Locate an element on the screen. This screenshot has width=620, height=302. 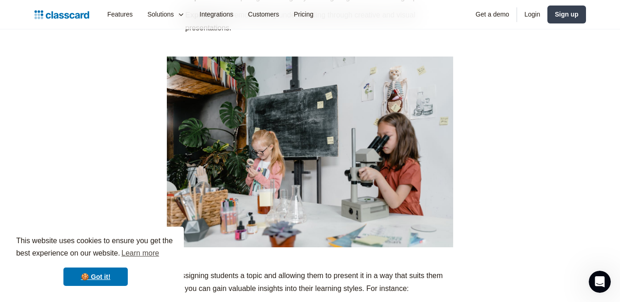
a: learn more about cookies is located at coordinates (140, 253).